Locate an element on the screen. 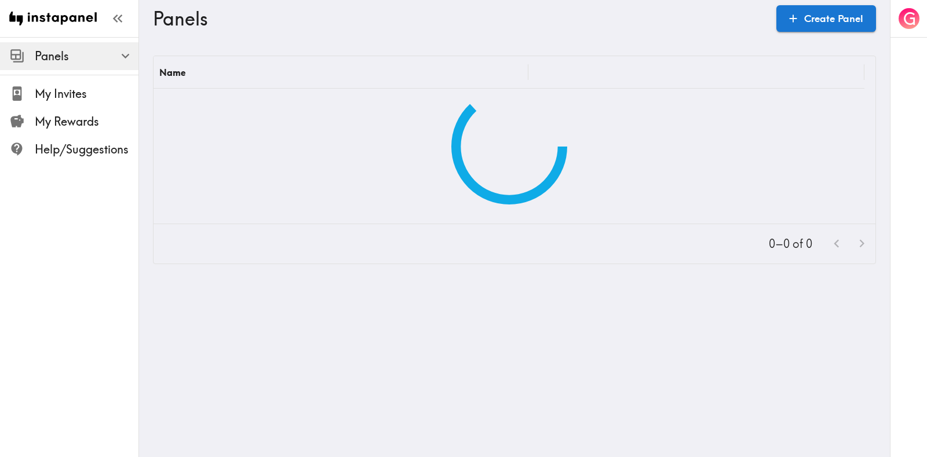 This screenshot has height=457, width=927. p: 0–0 of 0 is located at coordinates (790, 244).